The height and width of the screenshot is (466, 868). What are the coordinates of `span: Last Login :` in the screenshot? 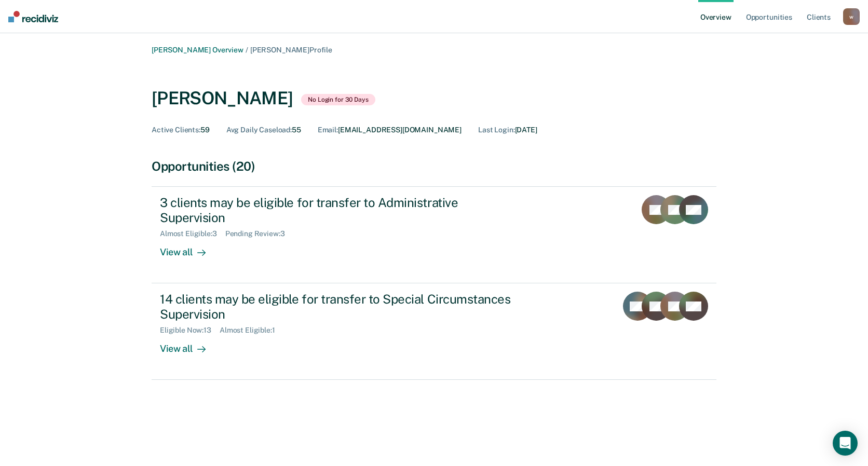 It's located at (496, 130).